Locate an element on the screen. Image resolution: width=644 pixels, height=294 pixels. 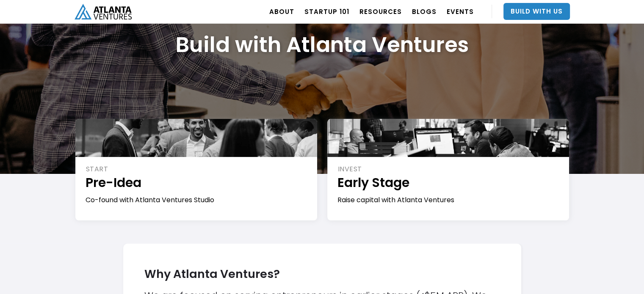
strong: Why Atlanta Ventures? is located at coordinates (212, 274).